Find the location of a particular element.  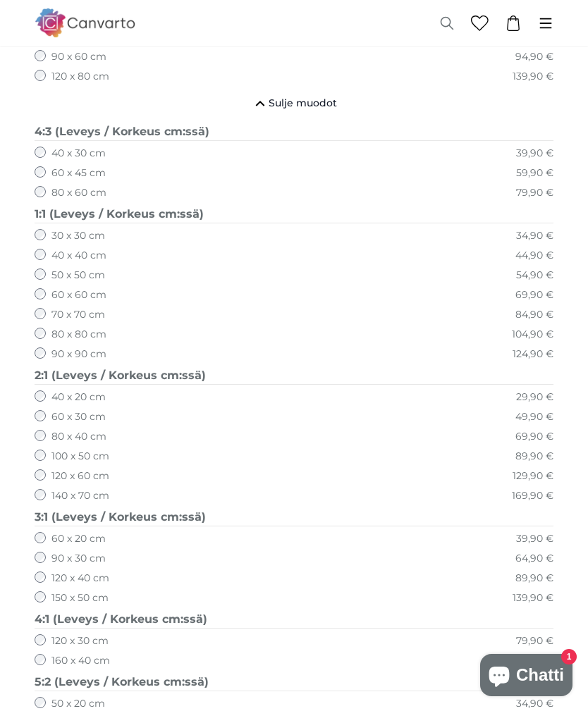

label: 50 x 50 cm is located at coordinates (78, 276).